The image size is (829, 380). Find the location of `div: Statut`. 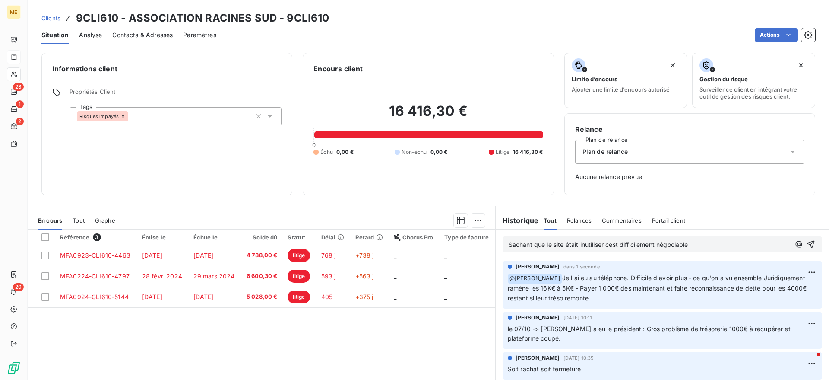

div: Statut is located at coordinates (299, 237).